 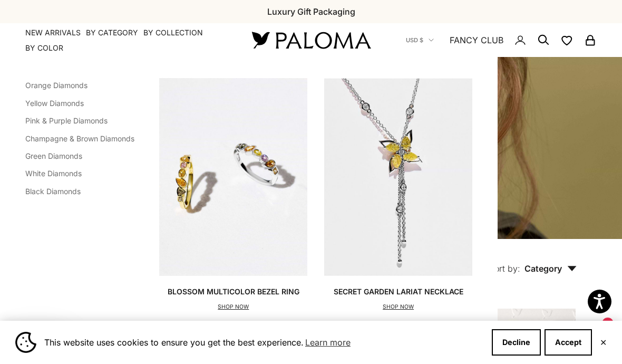 What do you see at coordinates (53, 191) in the screenshot?
I see `a: Black Diamonds` at bounding box center [53, 191].